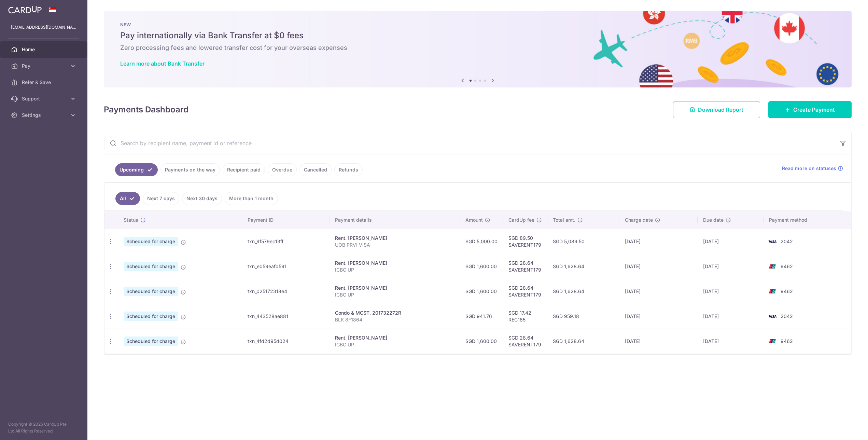  What do you see at coordinates (161, 199) in the screenshot?
I see `a: Next 7 days` at bounding box center [161, 199].